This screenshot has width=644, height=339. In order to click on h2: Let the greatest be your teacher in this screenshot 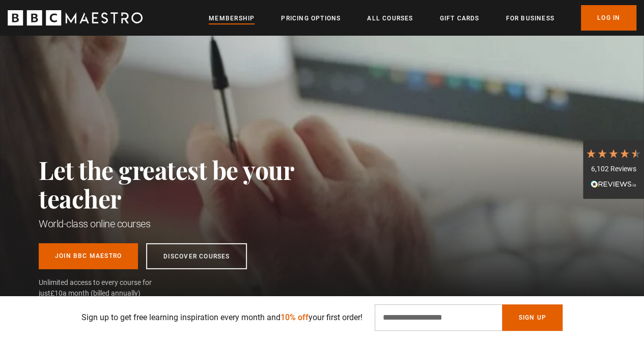, I will do `click(189, 184)`.